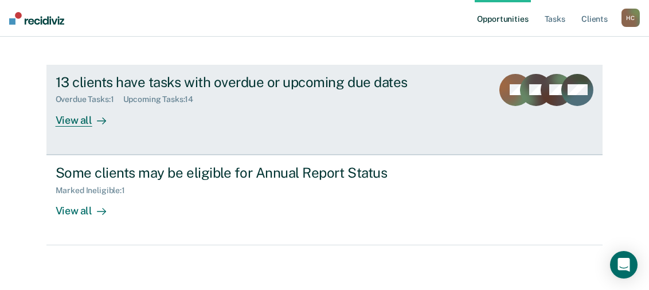 This screenshot has width=649, height=290. I want to click on div: Some clients may be eligible for Annual Report Status, so click(257, 173).